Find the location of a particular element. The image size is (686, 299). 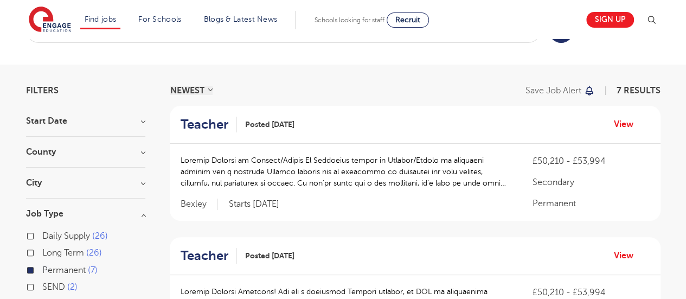

a: Sign up is located at coordinates (610, 20).